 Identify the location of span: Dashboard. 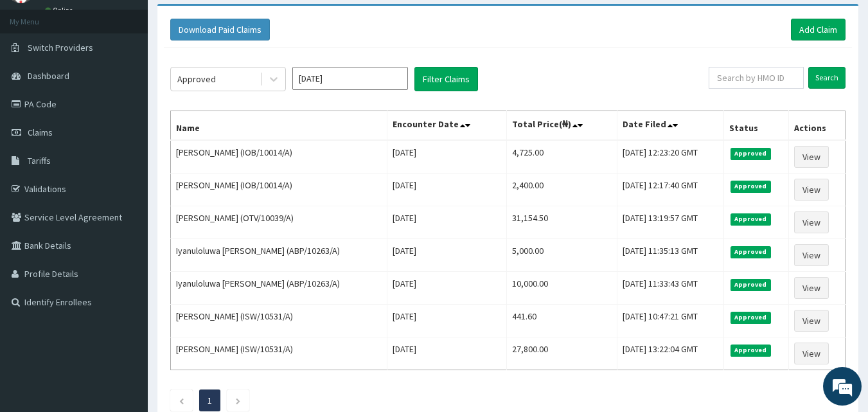
(48, 75).